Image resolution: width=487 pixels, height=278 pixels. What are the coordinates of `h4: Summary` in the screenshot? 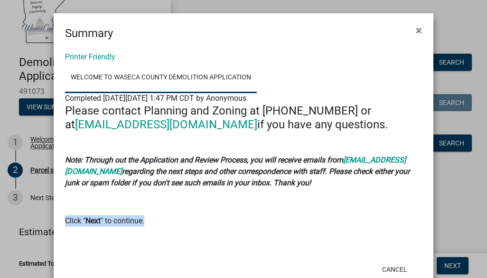 It's located at (89, 33).